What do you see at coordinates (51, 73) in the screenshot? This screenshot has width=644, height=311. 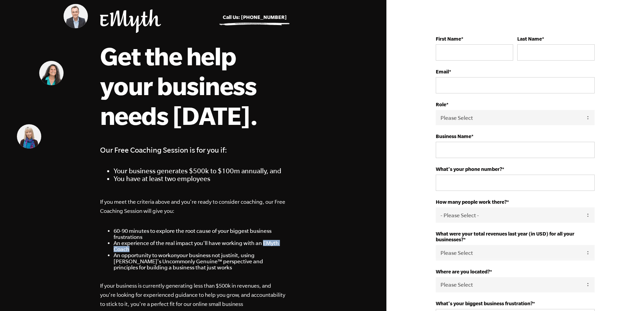 I see `img: Judith Lerner, EMyth Business Coach` at bounding box center [51, 73].